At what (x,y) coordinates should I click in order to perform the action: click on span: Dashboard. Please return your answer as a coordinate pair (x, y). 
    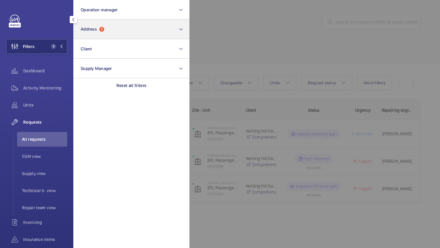
    Looking at the image, I should click on (45, 71).